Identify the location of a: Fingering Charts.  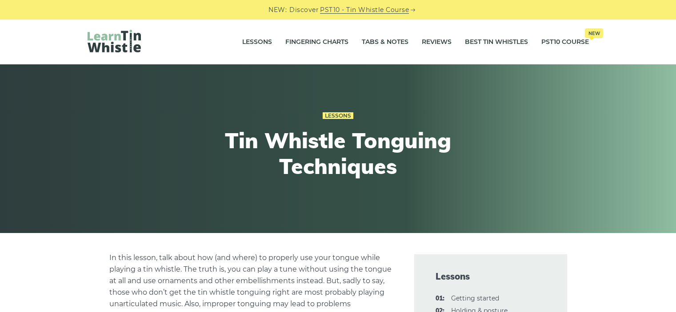
(317, 42).